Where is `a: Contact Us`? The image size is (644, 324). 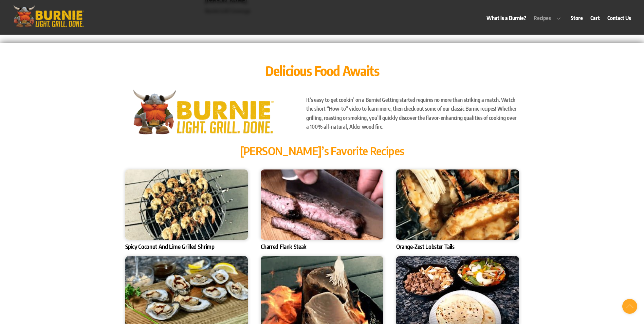 a: Contact Us is located at coordinates (620, 18).